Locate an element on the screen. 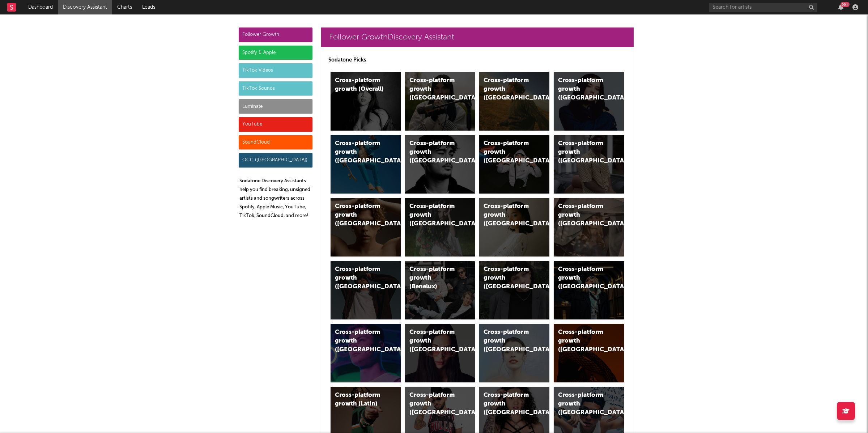 The image size is (868, 433). div: Spotify & Apple is located at coordinates (276, 53).